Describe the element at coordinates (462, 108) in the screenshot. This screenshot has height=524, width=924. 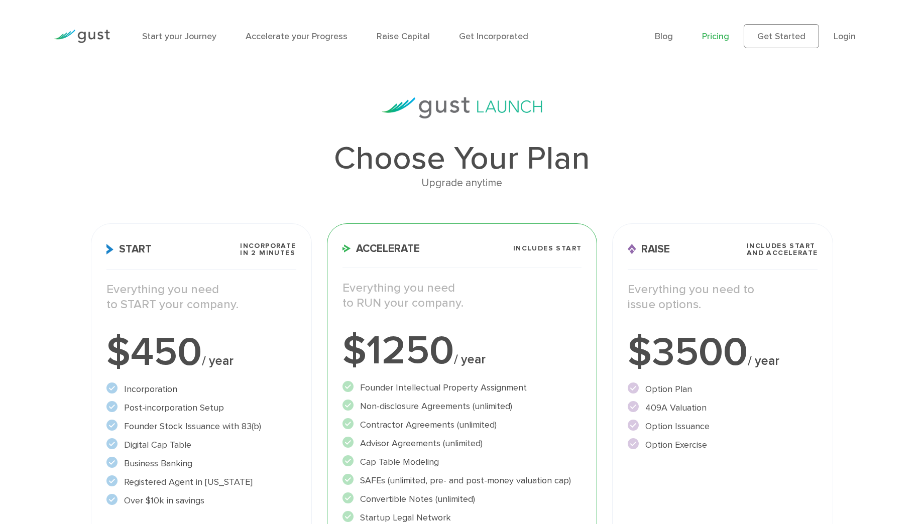
I see `img: gust-launch-logos.svg` at that location.